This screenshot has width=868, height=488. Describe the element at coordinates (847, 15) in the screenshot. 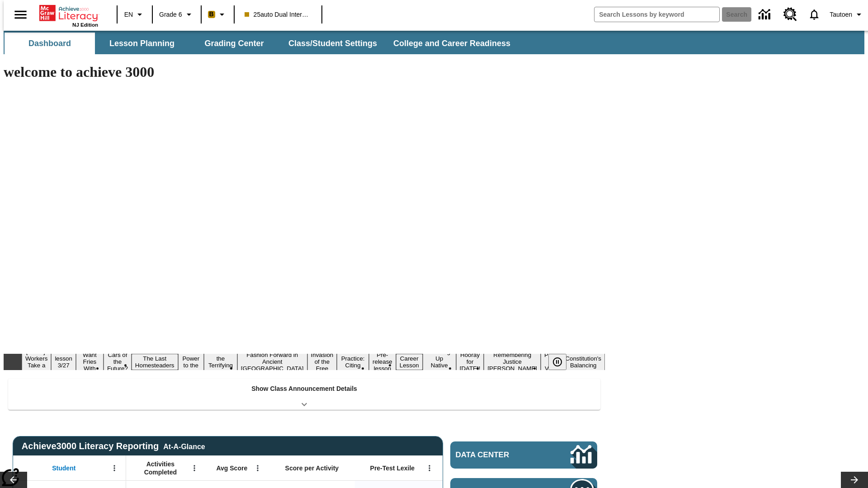

I see `button: Profile/Settings` at that location.